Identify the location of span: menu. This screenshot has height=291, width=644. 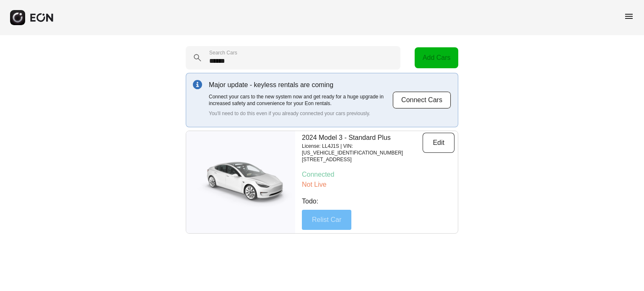
(629, 17).